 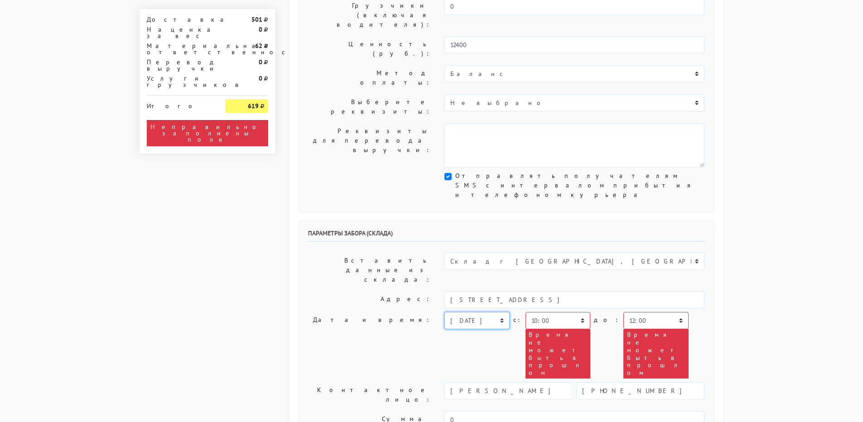 What do you see at coordinates (508, 391) in the screenshot?
I see `input: Имя` at bounding box center [508, 391].